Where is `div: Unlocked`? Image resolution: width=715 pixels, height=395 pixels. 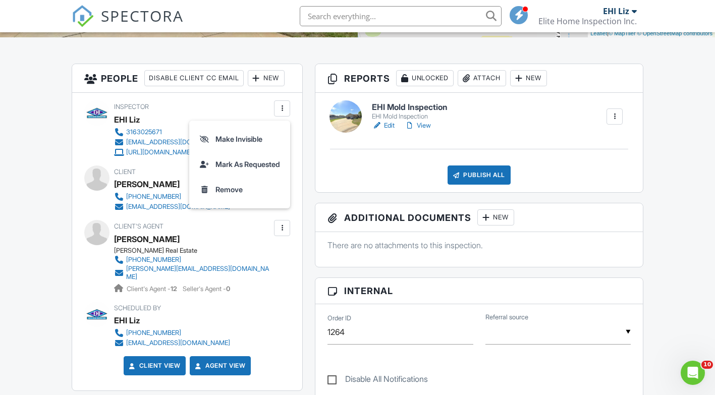 div: Unlocked is located at coordinates (425, 78).